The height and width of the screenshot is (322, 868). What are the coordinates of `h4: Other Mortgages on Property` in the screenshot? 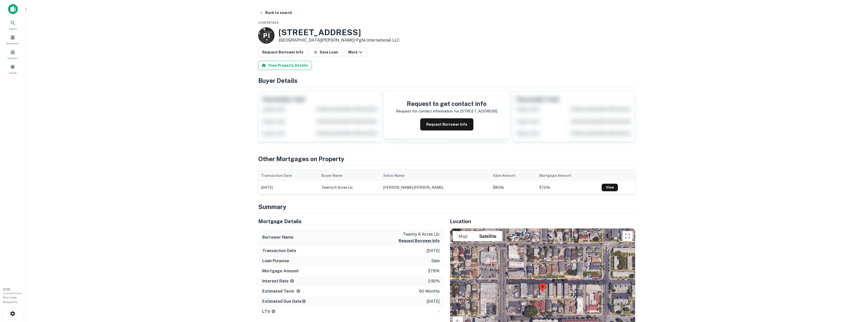 It's located at (447, 159).